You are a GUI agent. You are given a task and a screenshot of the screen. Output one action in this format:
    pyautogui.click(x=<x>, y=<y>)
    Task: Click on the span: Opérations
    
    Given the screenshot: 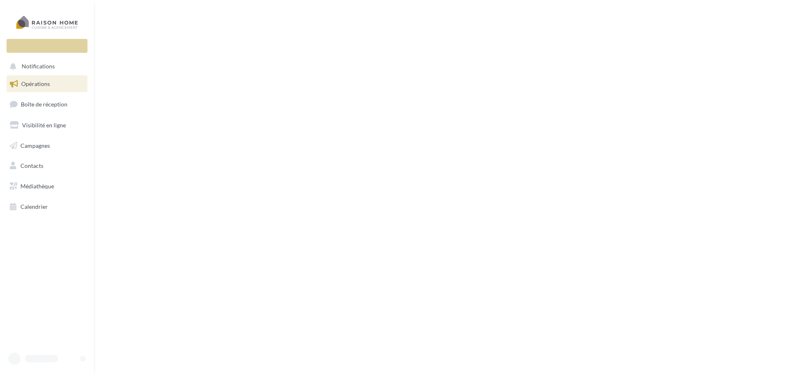 What is the action you would take?
    pyautogui.click(x=36, y=83)
    